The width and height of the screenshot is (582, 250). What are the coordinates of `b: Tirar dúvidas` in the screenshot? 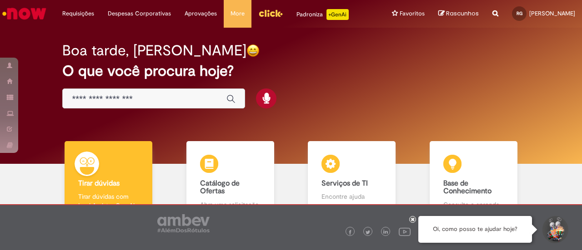 It's located at (99, 184).